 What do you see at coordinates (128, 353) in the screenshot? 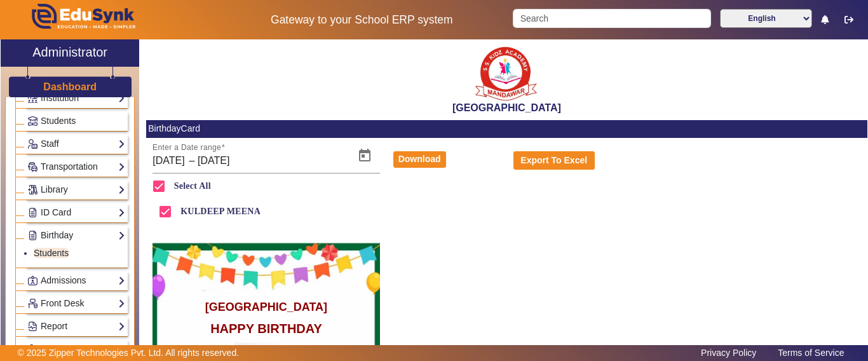
I see `p: © 2025 Zipper Technologies Pvt. Ltd. All rights reserved.` at bounding box center [128, 353].